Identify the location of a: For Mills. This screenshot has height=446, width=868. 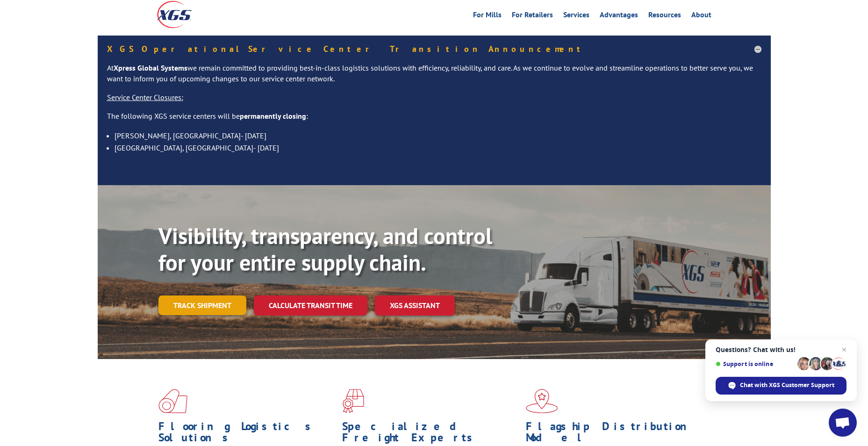
(487, 16).